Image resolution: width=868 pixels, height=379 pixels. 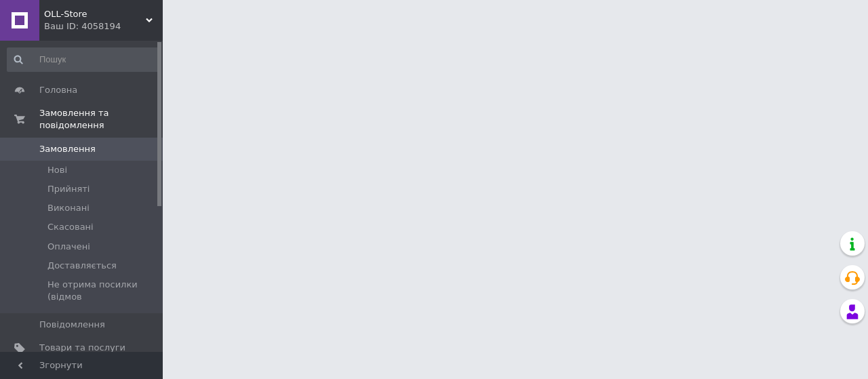 I want to click on span: Товари та послуги, so click(x=82, y=348).